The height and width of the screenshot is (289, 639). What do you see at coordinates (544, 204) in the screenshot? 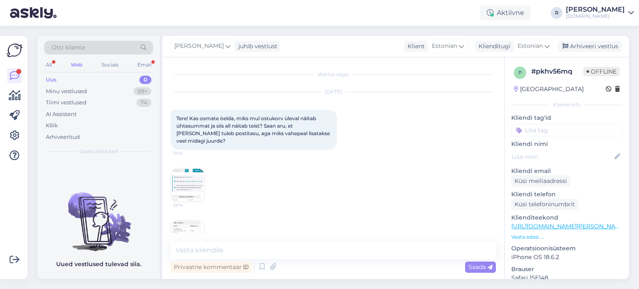
I see `div: Küsi telefoninumbrit` at bounding box center [544, 204].